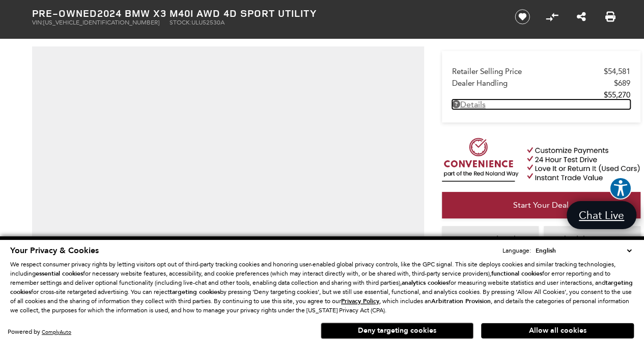  Describe the element at coordinates (208, 22) in the screenshot. I see `span: ULU52530A` at that location.